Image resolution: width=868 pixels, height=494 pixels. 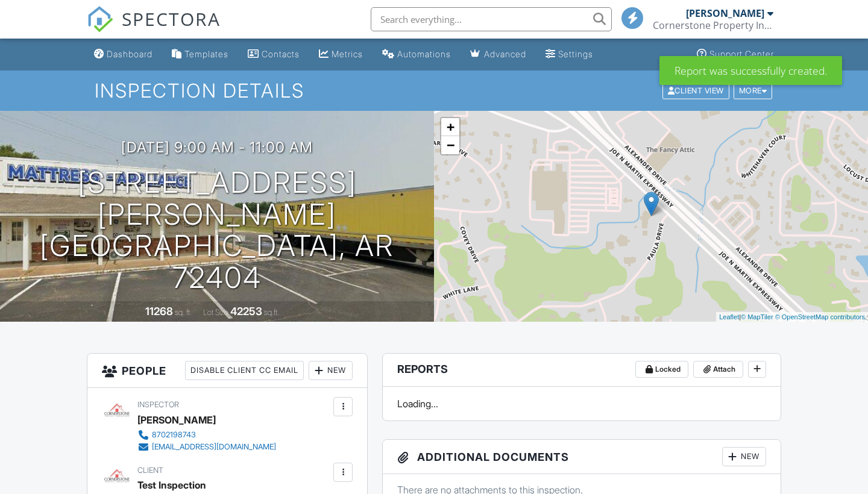 I want to click on span: SPECTORA, so click(x=171, y=19).